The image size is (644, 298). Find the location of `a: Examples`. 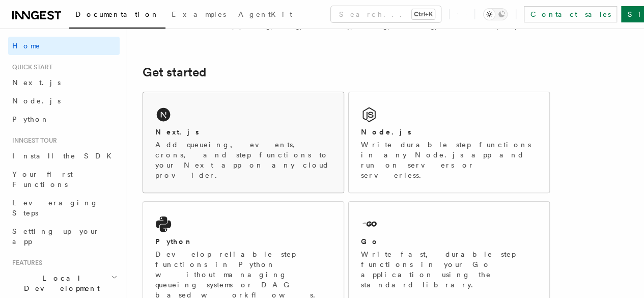

a: Examples is located at coordinates (198, 15).